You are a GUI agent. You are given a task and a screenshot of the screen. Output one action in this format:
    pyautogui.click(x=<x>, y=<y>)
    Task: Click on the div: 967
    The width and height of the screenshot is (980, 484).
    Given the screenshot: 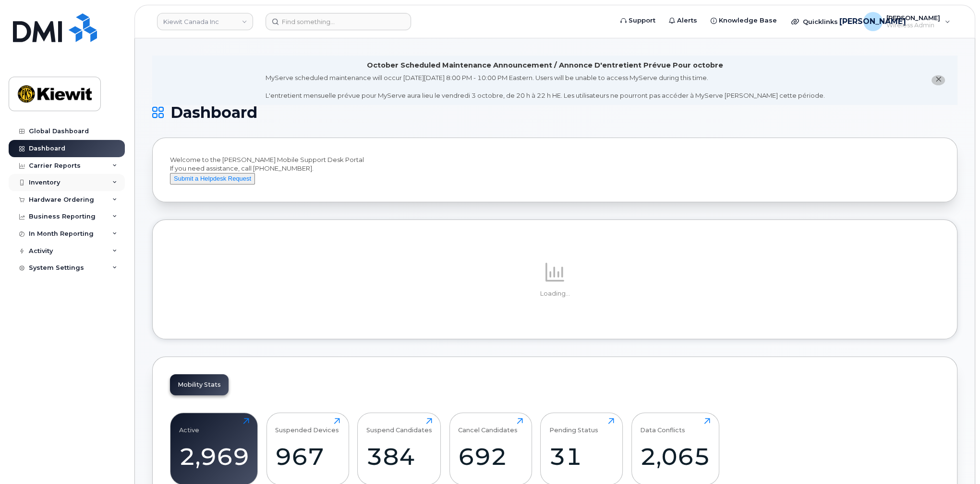 What is the action you would take?
    pyautogui.click(x=307, y=457)
    